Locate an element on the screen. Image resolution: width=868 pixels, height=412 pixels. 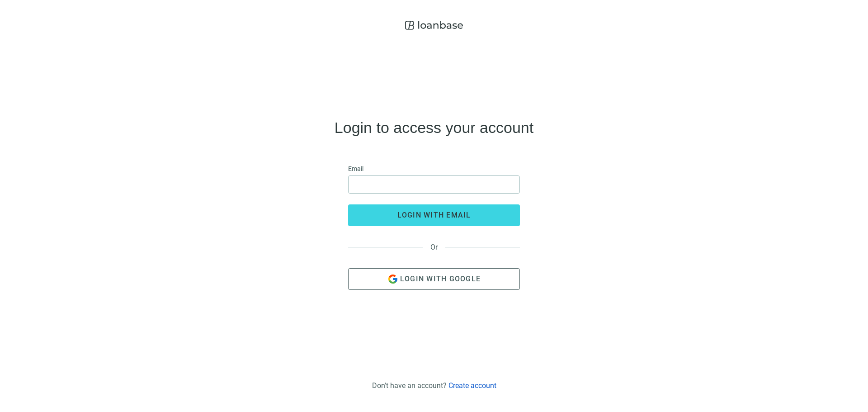
h4: Login to access your account is located at coordinates (434, 128).